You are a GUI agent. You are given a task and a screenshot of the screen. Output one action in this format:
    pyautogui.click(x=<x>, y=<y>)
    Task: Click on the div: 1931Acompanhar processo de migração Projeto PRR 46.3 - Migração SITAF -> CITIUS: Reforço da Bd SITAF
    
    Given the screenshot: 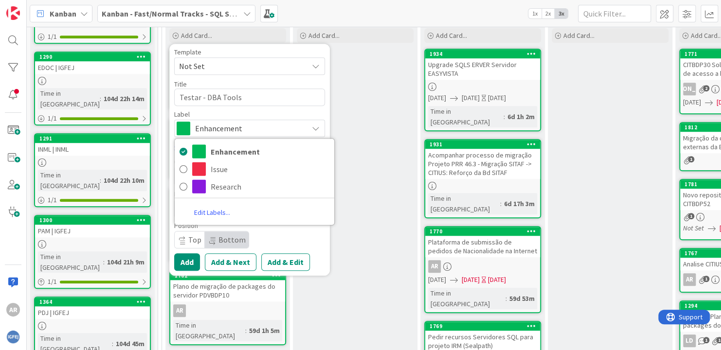 What is the action you would take?
    pyautogui.click(x=482, y=159)
    